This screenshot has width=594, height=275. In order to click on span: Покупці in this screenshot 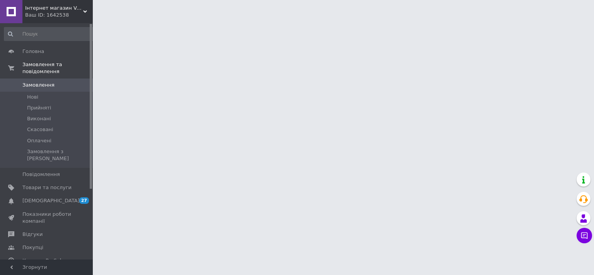, I will do `click(33, 247)`.